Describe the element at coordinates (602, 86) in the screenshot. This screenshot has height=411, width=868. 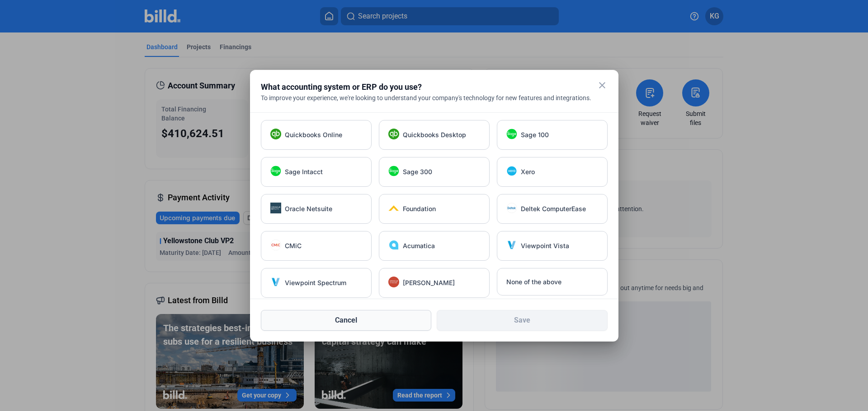
I see `mat-icon: close` at that location.